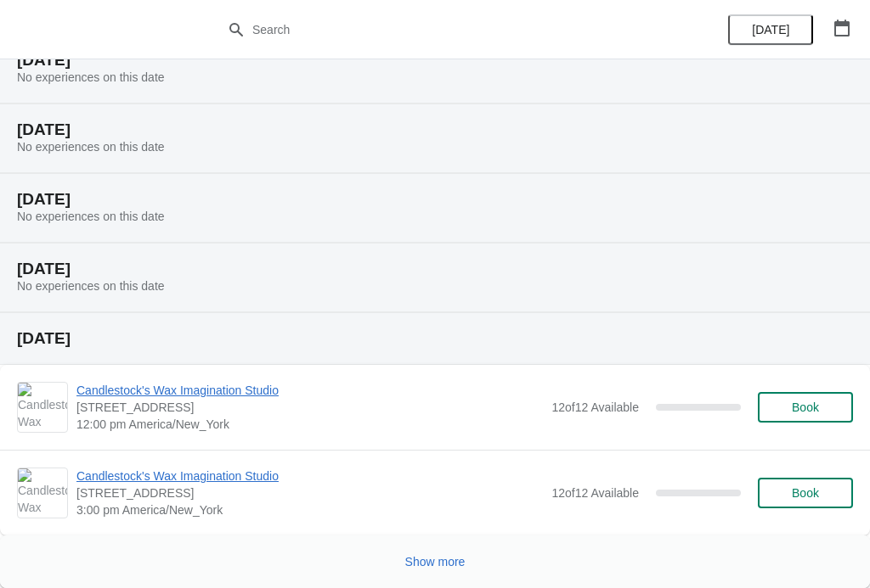  What do you see at coordinates (43, 407) in the screenshot?
I see `img: Candlestock's Wax Imagination Studio | 1450 Rte 212, Saugerties, NY, USA | 12:00 pm America/New_York` at bounding box center [43, 407].